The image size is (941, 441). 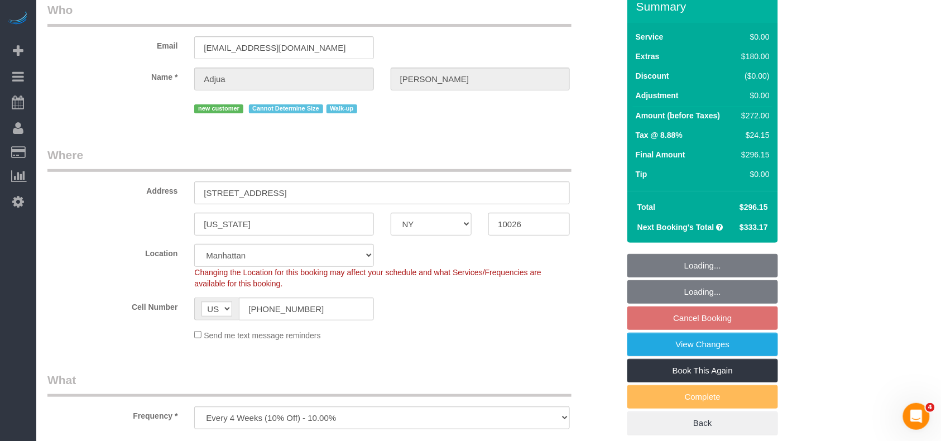 What do you see at coordinates (641, 174) in the screenshot?
I see `label: Tip` at bounding box center [641, 174].